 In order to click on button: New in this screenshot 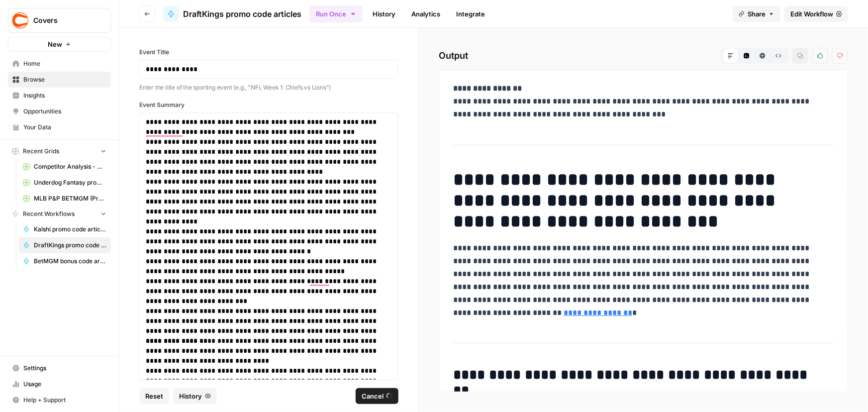, I will do `click(59, 44)`.